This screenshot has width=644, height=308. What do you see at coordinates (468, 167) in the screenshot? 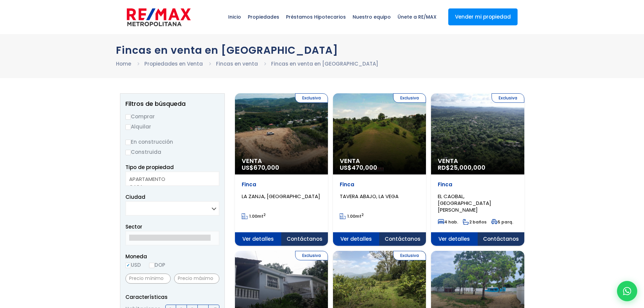
I see `span: 25,000,000` at bounding box center [468, 167].